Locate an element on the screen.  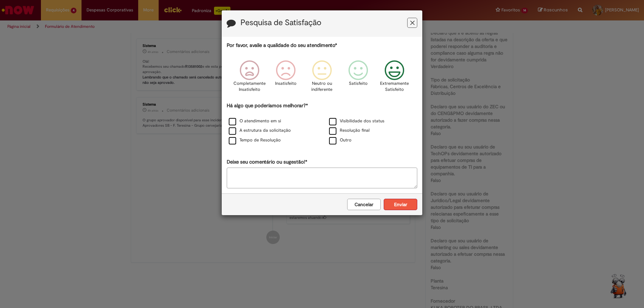
p: Completamente Insatisfeito is located at coordinates (250, 87).